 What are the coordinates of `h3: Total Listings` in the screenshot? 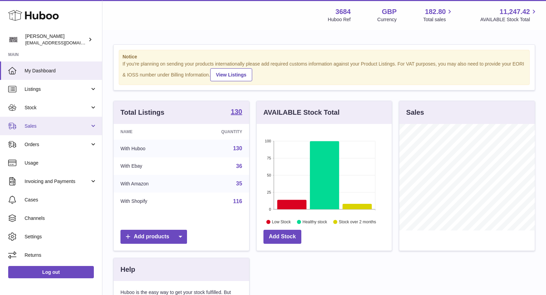 It's located at (142, 112).